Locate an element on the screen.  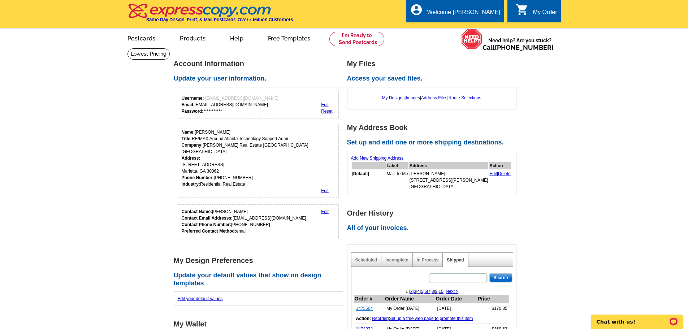
h2: Update your default values that show on design templates is located at coordinates (260, 279).